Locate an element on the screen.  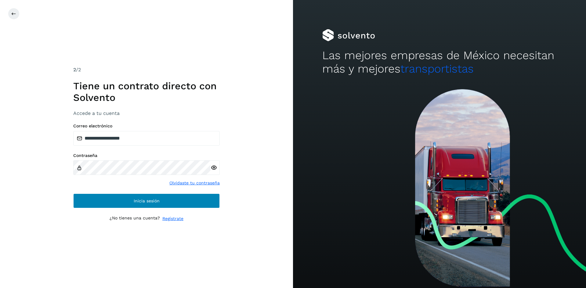
a: Olvidaste tu contraseña is located at coordinates (194, 183).